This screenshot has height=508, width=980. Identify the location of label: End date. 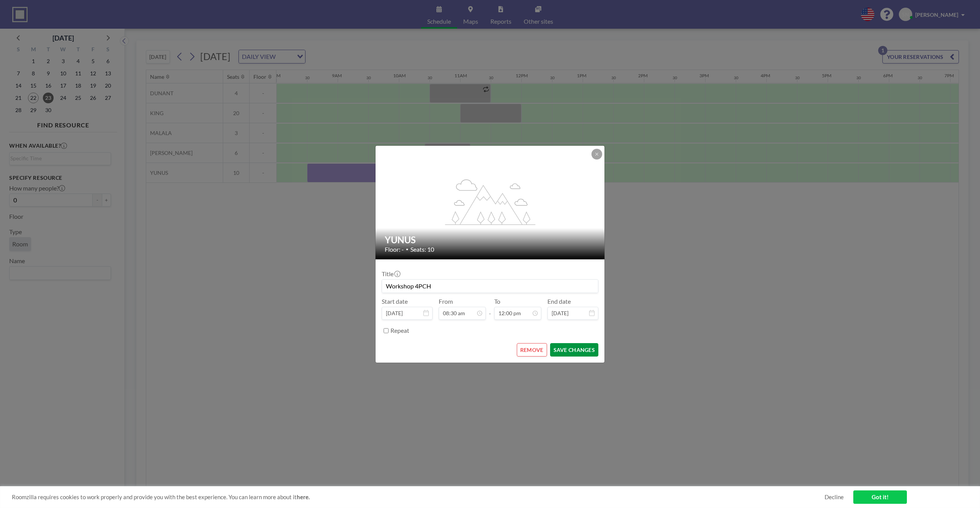
(559, 302).